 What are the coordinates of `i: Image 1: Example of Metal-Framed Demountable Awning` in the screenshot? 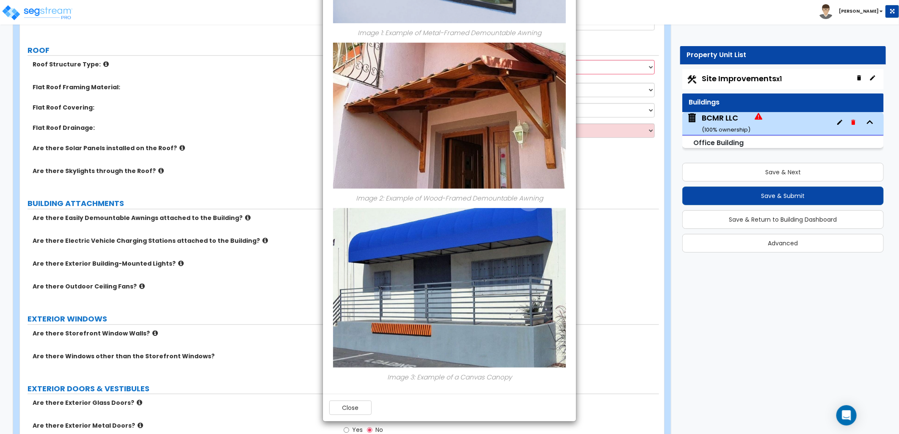 It's located at (449, 33).